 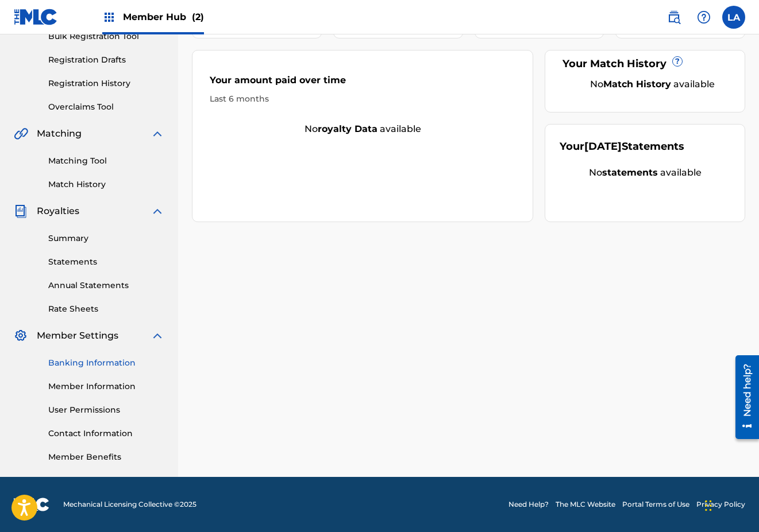 I want to click on a: Contact Information, so click(x=106, y=433).